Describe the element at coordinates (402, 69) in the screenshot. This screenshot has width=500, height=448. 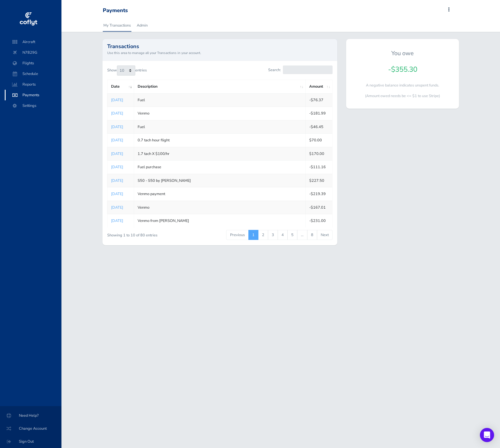
I see `h4: -$355.30` at that location.